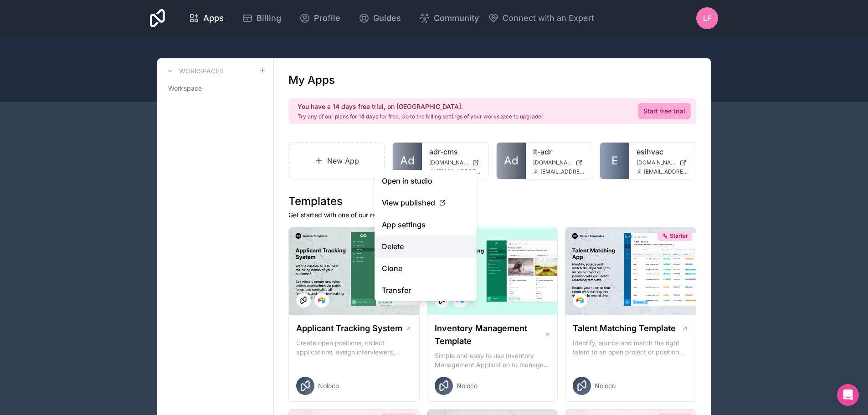  Describe the element at coordinates (387, 18) in the screenshot. I see `span: Guides` at that location.